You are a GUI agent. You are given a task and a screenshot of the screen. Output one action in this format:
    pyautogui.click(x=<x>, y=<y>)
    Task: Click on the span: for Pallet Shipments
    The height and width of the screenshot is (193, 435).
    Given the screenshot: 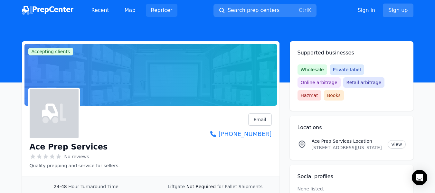 What is the action you would take?
    pyautogui.click(x=240, y=187)
    